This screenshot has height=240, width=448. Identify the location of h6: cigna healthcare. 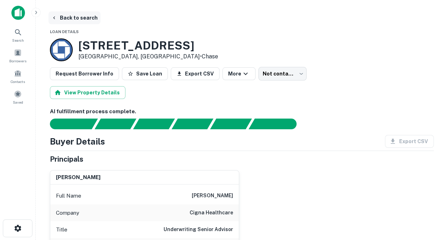
(211, 213).